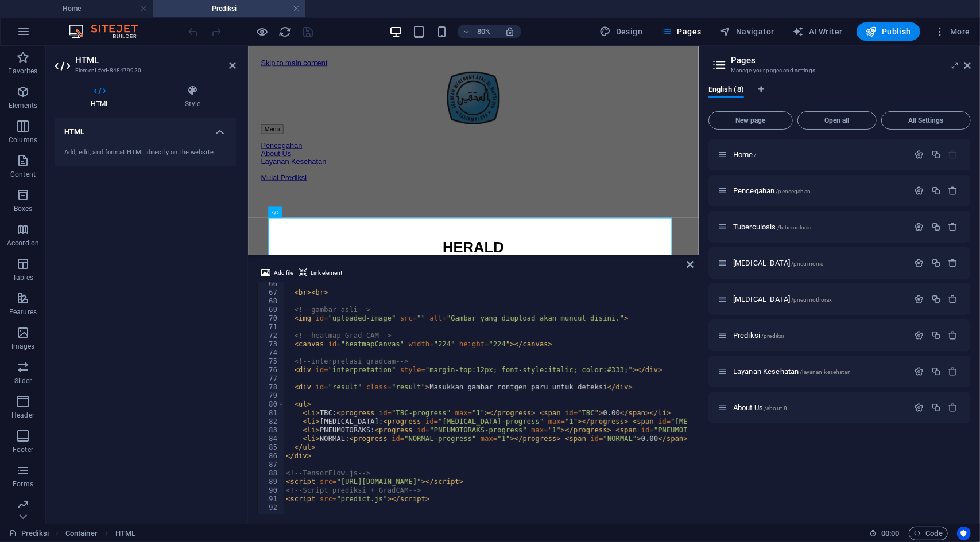 This screenshot has width=980, height=542. Describe the element at coordinates (100, 533) in the screenshot. I see `nav: breadcrumb` at that location.